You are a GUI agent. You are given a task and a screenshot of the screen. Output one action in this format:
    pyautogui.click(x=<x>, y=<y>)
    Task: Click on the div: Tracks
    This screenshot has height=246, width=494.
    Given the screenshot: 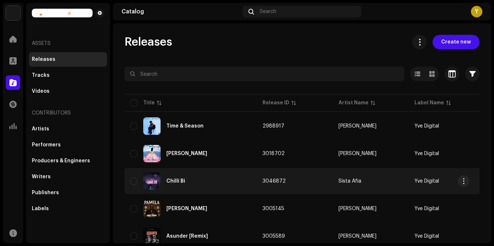 What is the action you would take?
    pyautogui.click(x=41, y=75)
    